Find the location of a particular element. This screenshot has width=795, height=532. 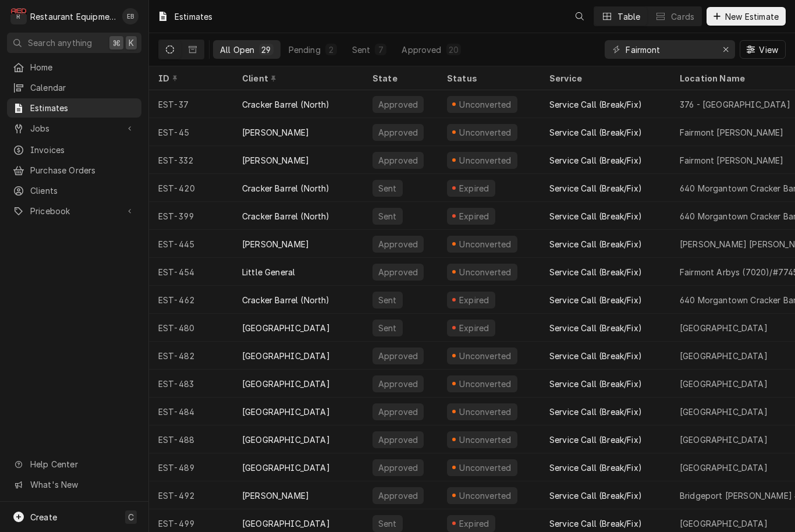

input: Keyword search is located at coordinates (670, 50).